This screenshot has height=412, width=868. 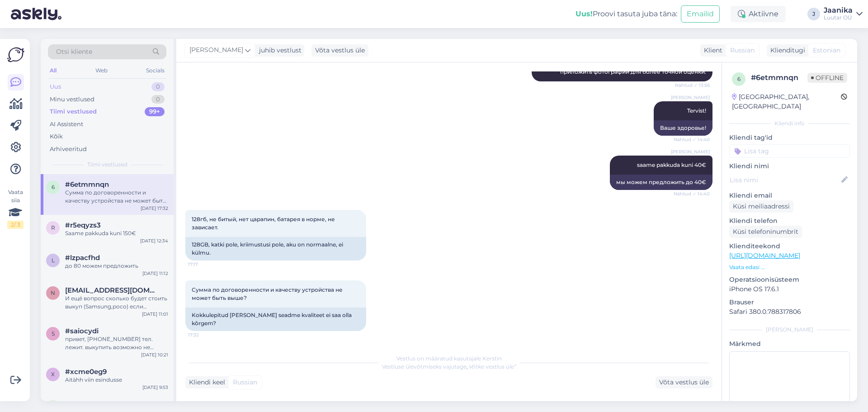 I want to click on span: x, so click(x=53, y=374).